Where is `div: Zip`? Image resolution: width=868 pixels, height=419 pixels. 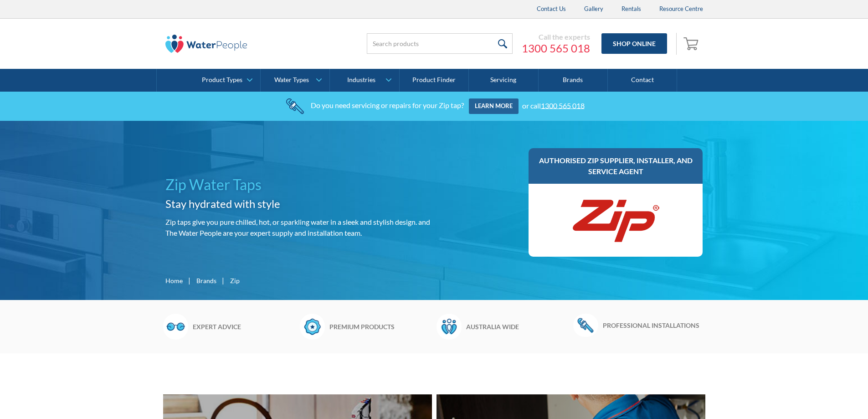 div: Zip is located at coordinates (235, 280).